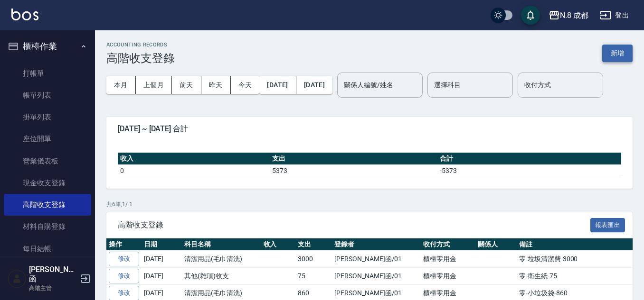  What do you see at coordinates (574, 15) in the screenshot?
I see `div: N.8 成都` at bounding box center [574, 15].